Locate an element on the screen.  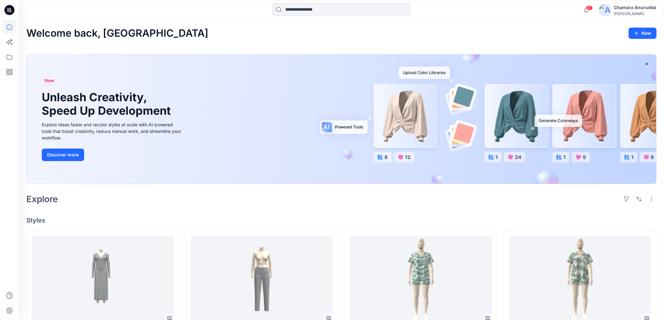
h2: Explore is located at coordinates (42, 199).